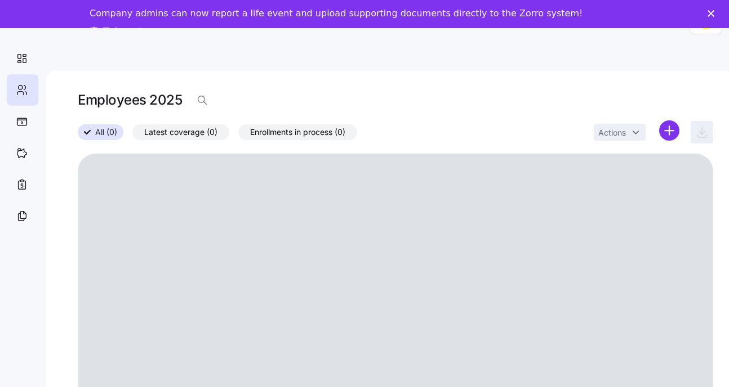 The height and width of the screenshot is (387, 729). Describe the element at coordinates (336, 14) in the screenshot. I see `div: Company admins can now report a life event and upload supporting documents directly to the Zorro ...` at that location.